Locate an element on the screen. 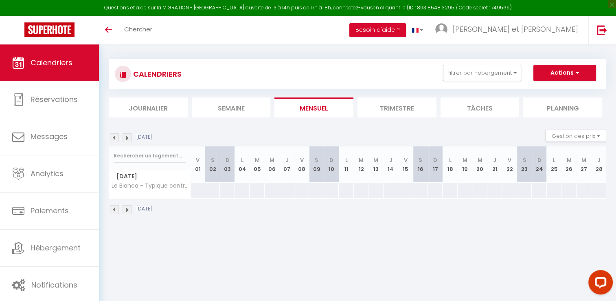 The height and width of the screenshot is (301, 616). th: 19 is located at coordinates (465, 164).